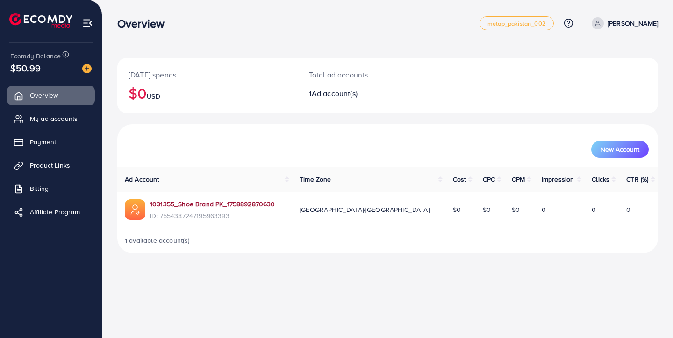 The width and height of the screenshot is (673, 338). I want to click on span: New Account, so click(620, 150).